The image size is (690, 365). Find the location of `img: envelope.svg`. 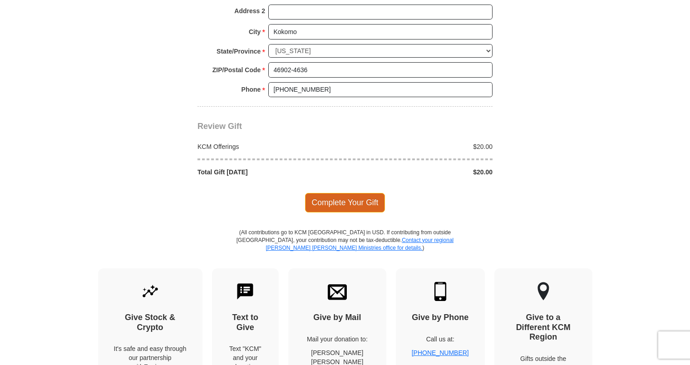

img: envelope.svg is located at coordinates (337, 291).